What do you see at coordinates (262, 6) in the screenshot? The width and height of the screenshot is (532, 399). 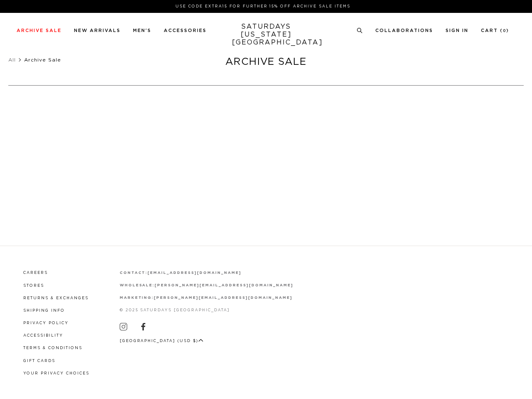 I see `p: Use Code EXTRA15 for Further 15% Off Archive Sale Items` at bounding box center [262, 6].